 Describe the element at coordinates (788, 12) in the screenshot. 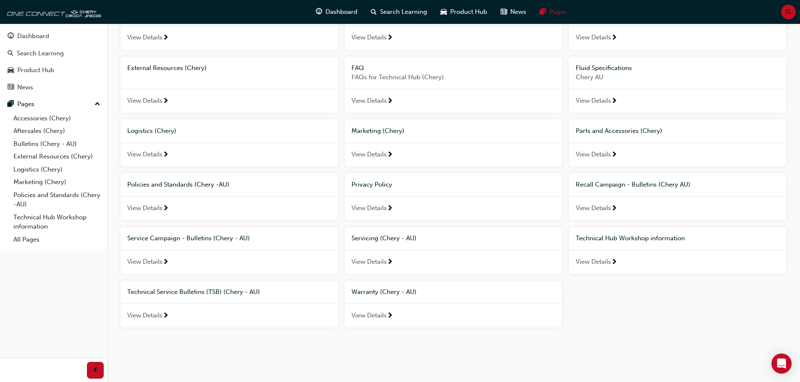

I see `button: SL` at that location.